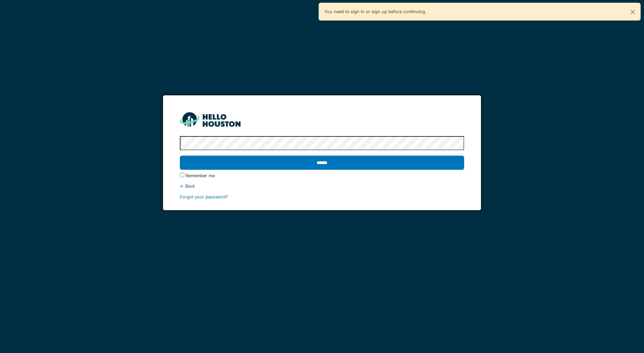 The width and height of the screenshot is (644, 353). I want to click on button: Close, so click(633, 12).